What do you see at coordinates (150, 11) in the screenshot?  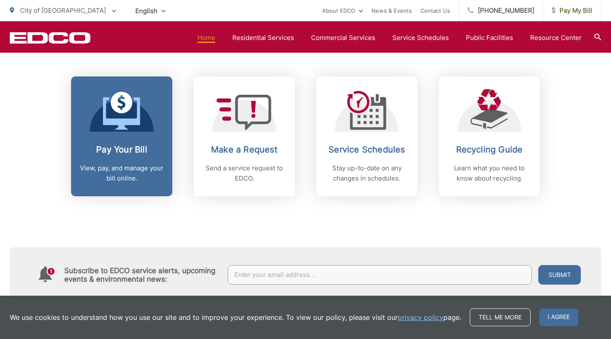 I see `span: English` at bounding box center [150, 11].